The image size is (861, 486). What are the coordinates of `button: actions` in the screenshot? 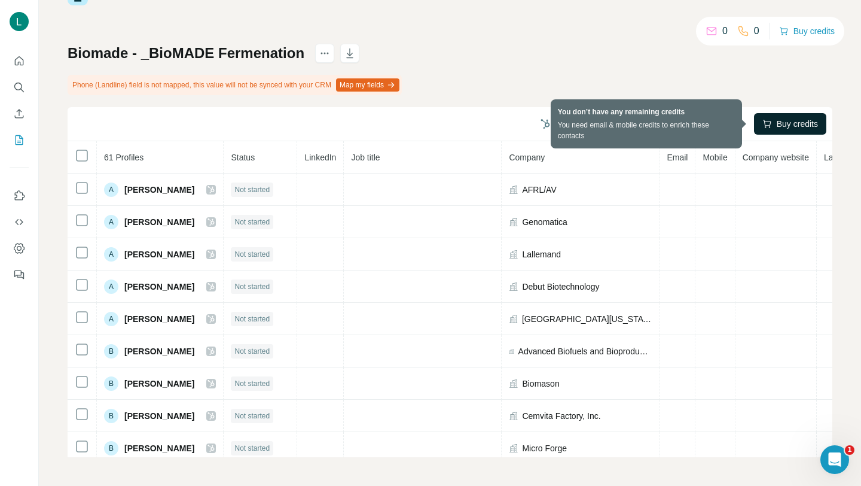 It's located at (325, 53).